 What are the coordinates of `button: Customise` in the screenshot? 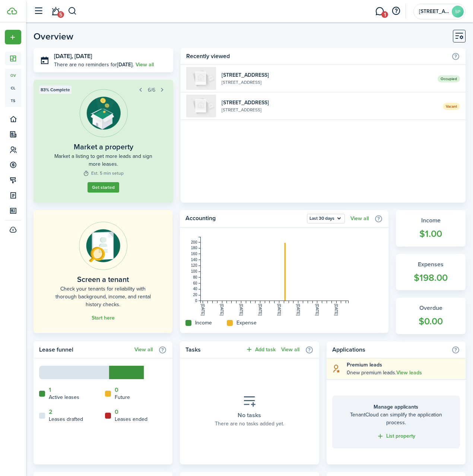 It's located at (459, 36).